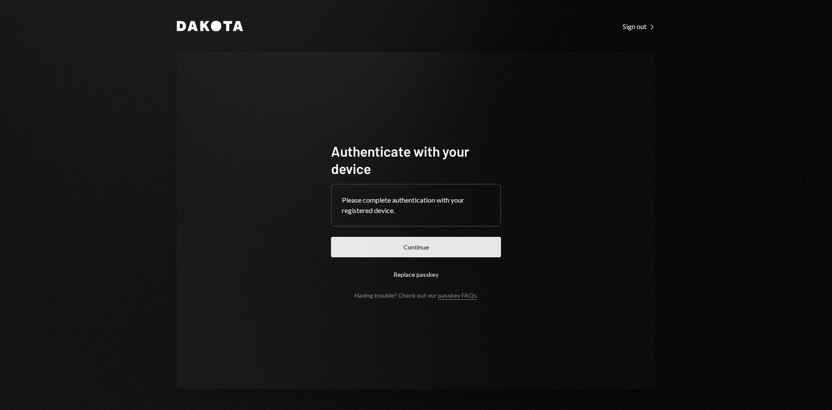  What do you see at coordinates (416, 295) in the screenshot?
I see `div: Having trouble? Check out our .` at bounding box center [416, 295].